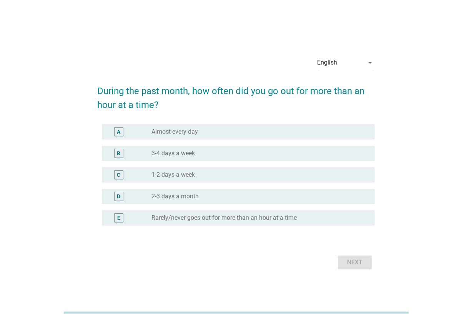 Image resolution: width=472 pixels, height=322 pixels. Describe the element at coordinates (236, 94) in the screenshot. I see `h2: During the past month, how often did you go out for more than an hour at a time?` at that location.